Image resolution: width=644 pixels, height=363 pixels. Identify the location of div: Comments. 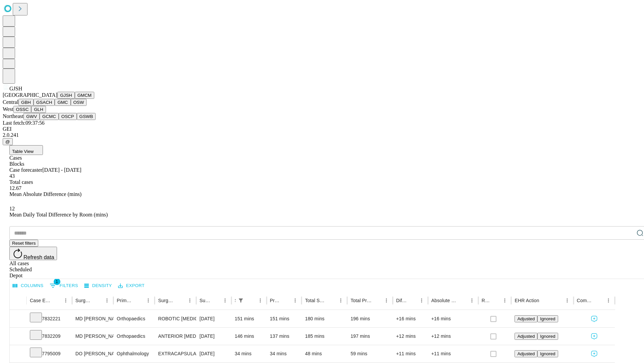
(585, 300).